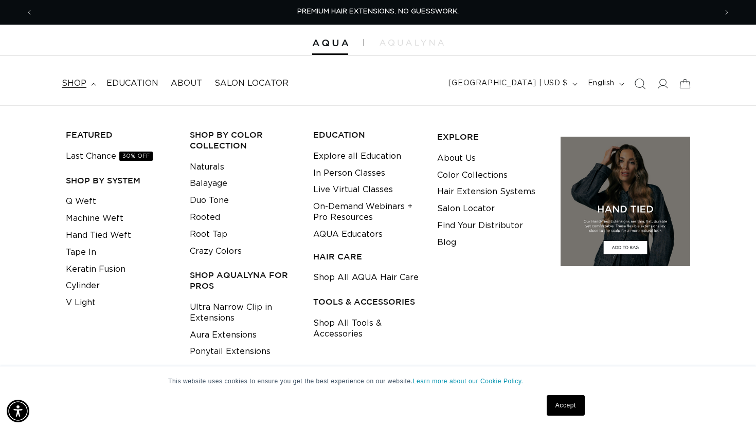  I want to click on button: Next announcement, so click(727, 12).